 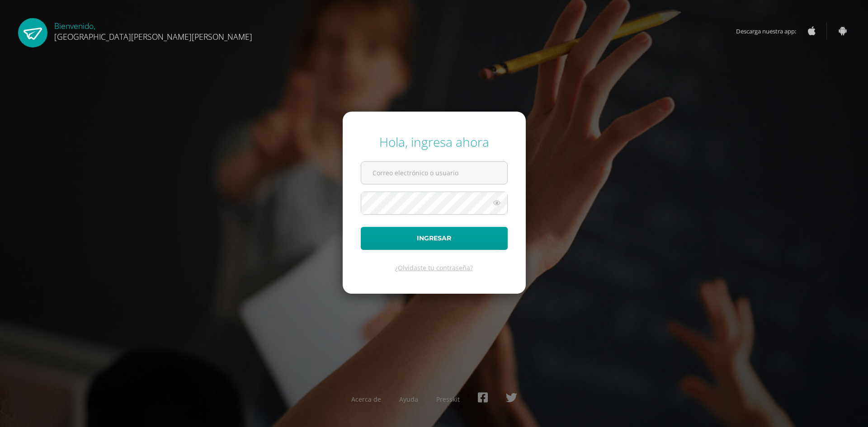 I want to click on button: Ingresar, so click(x=434, y=238).